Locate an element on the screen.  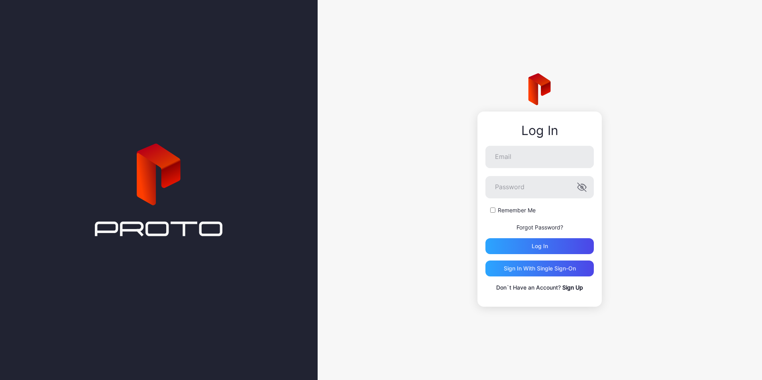
a: Sign Up is located at coordinates (573, 287).